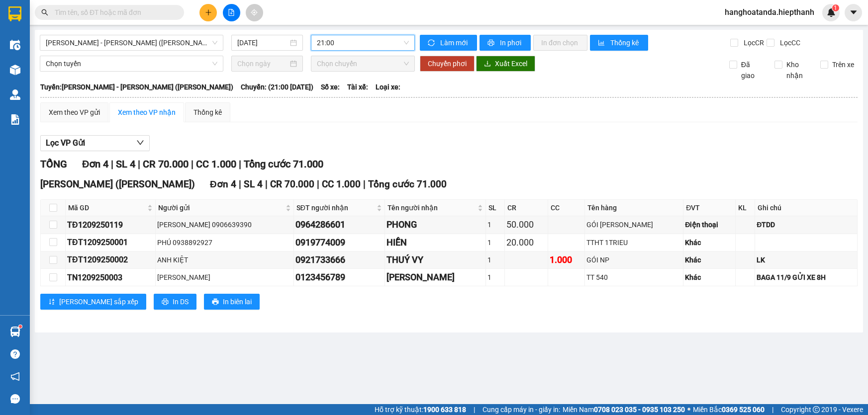 This screenshot has height=415, width=868. I want to click on span: file-add, so click(231, 12).